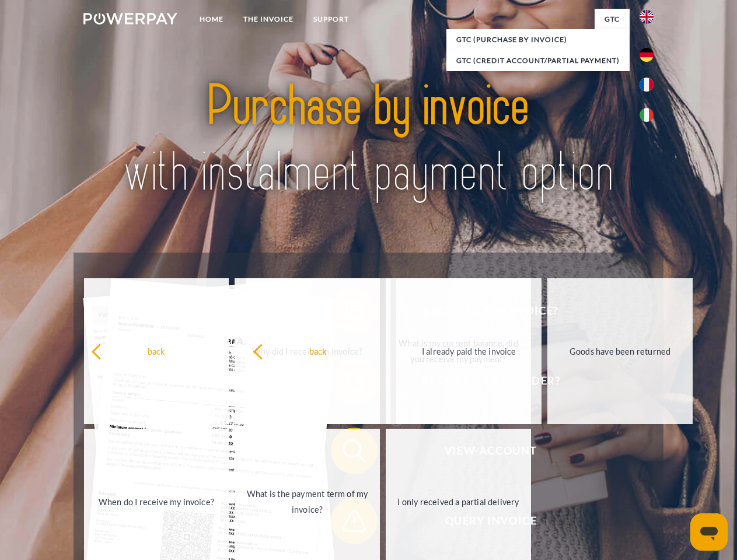  Describe the element at coordinates (331, 19) in the screenshot. I see `a: Support` at that location.